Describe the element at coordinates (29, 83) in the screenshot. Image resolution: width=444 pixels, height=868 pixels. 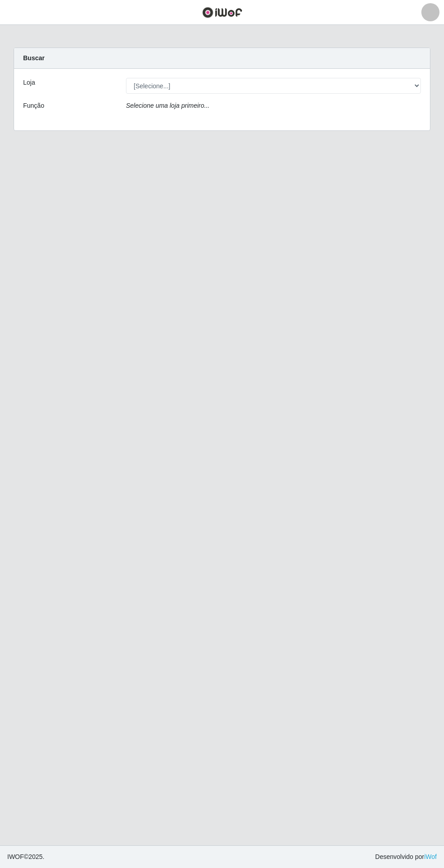
I see `label: Loja` at that location.